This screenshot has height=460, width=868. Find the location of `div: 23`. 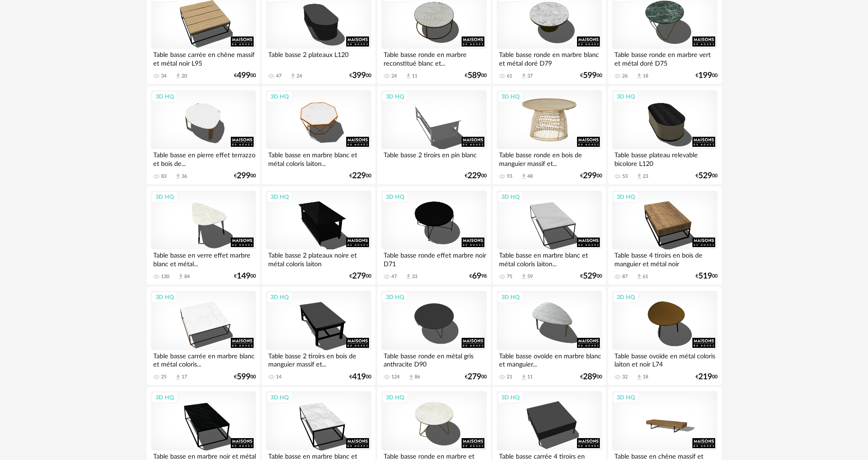

div: 23 is located at coordinates (645, 176).